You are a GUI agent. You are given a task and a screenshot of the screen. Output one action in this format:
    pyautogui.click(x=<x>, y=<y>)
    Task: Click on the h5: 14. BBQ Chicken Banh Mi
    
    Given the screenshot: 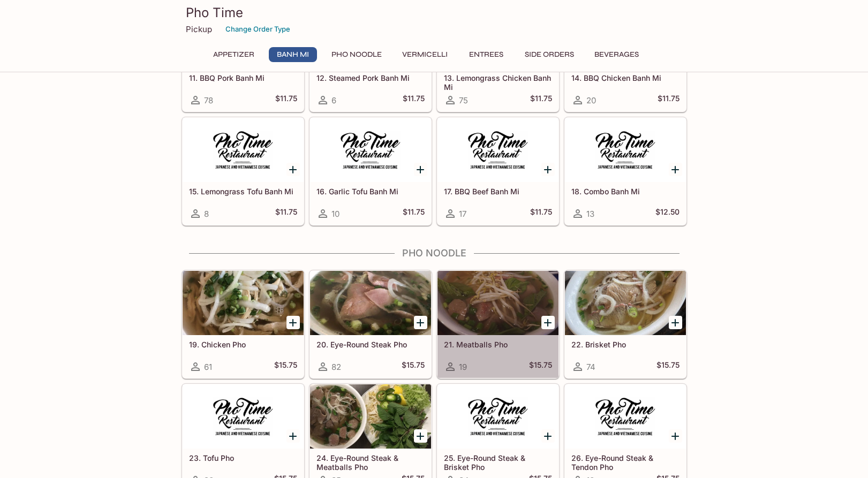 What is the action you would take?
    pyautogui.click(x=625, y=77)
    